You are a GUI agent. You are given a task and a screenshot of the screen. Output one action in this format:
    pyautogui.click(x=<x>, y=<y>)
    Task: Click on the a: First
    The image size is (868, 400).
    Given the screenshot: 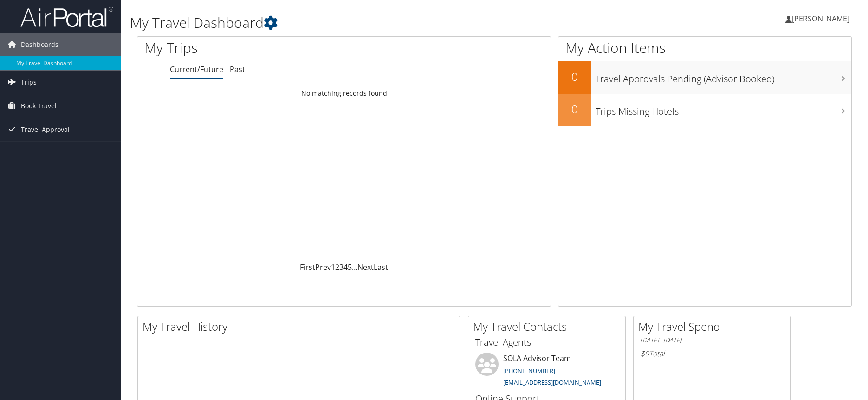 What is the action you would take?
    pyautogui.click(x=307, y=267)
    